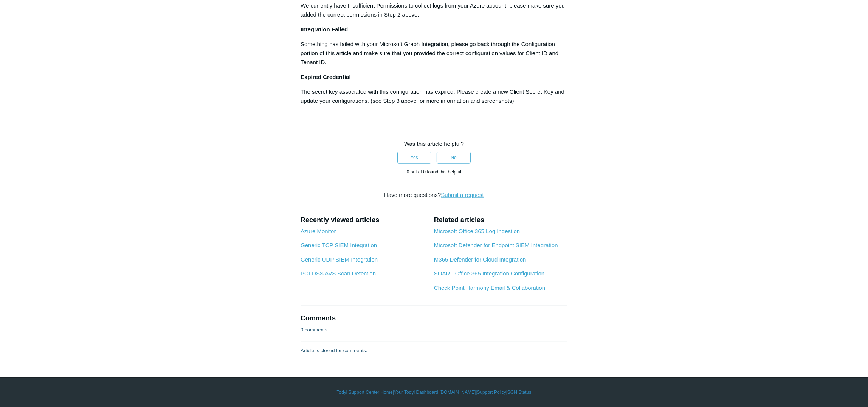 Image resolution: width=868 pixels, height=407 pixels. What do you see at coordinates (338, 274) in the screenshot?
I see `a: PCI-DSS AVS Scan Detection` at bounding box center [338, 274].